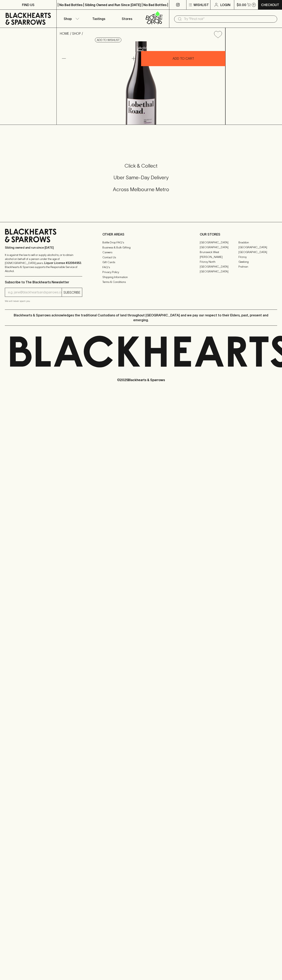  Describe the element at coordinates (72, 292) in the screenshot. I see `p: SUBSCRIBE` at that location.